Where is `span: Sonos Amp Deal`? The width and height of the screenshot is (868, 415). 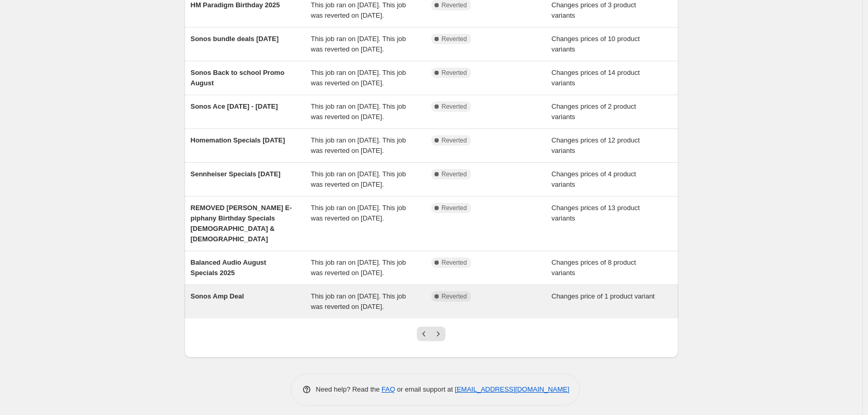 span: Sonos Amp Deal is located at coordinates (218, 296).